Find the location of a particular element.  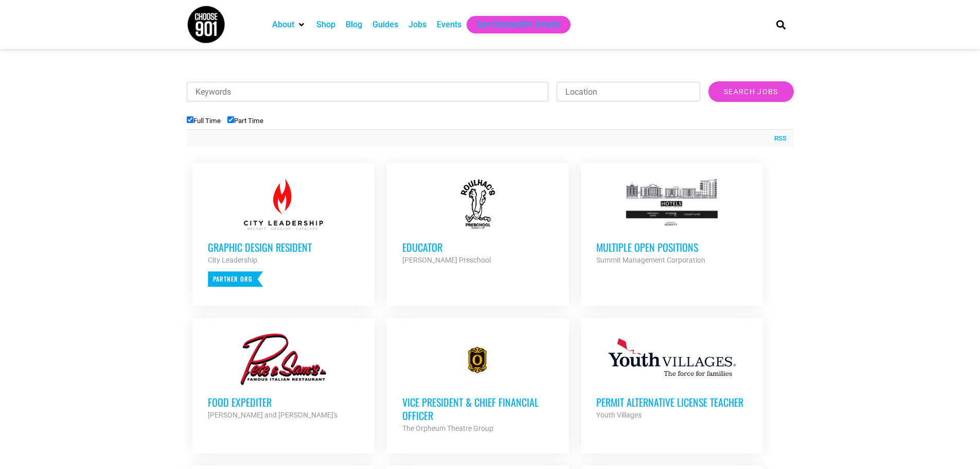

h3: Graphic Design Resident is located at coordinates (284, 247).